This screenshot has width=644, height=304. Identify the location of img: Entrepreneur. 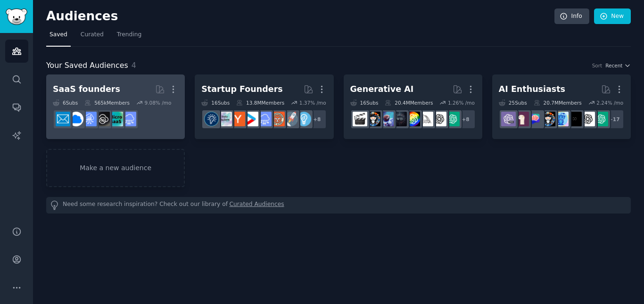
(303, 119).